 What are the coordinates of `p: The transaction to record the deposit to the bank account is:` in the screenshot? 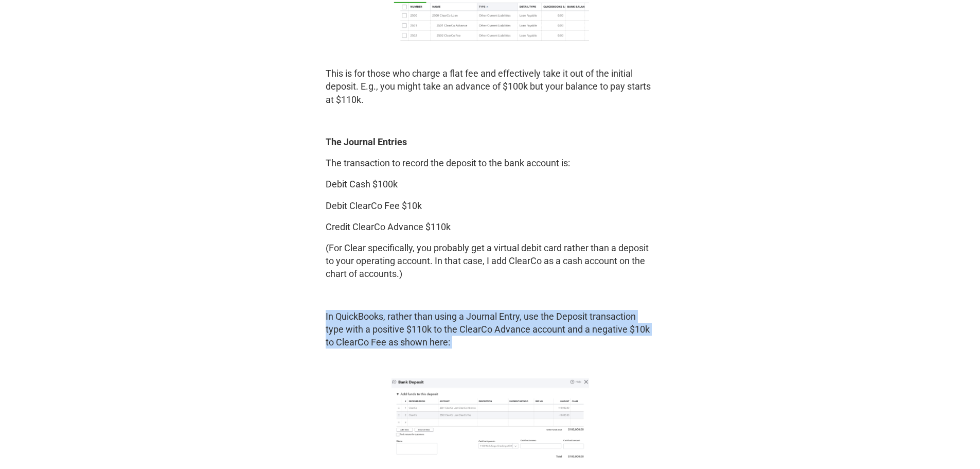 It's located at (490, 163).